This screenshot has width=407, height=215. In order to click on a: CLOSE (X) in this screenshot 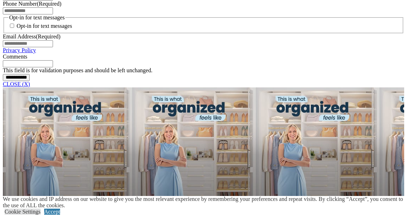, I will do `click(16, 84)`.